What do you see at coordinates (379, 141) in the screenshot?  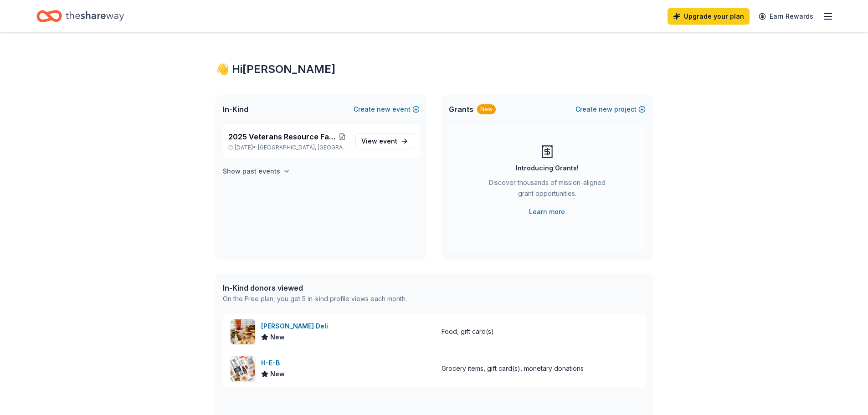 I see `span: View` at bounding box center [379, 141].